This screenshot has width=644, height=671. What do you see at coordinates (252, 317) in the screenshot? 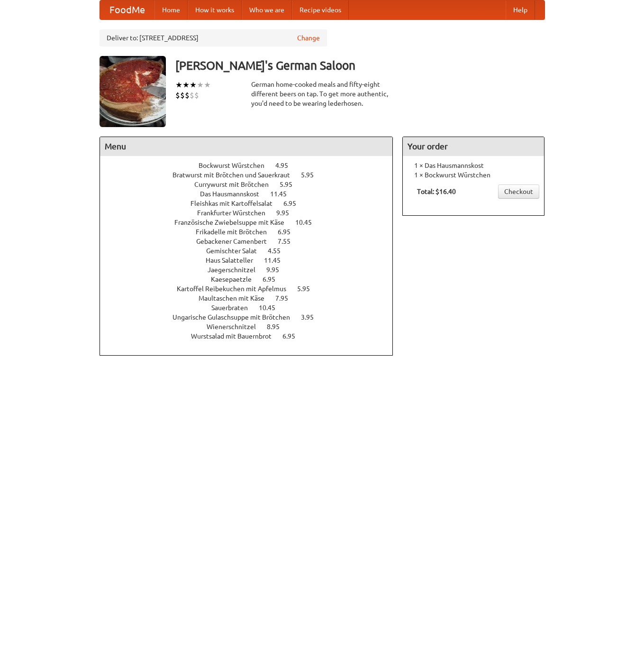
I see `a: Ungarische Gulaschsuppe mit Brötchen 3.95` at bounding box center [252, 317].